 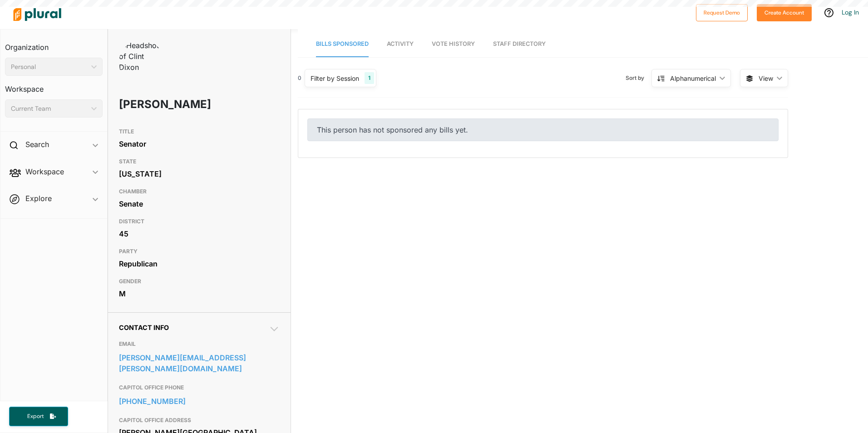 What do you see at coordinates (54, 44) in the screenshot?
I see `h3: Organization` at bounding box center [54, 44].